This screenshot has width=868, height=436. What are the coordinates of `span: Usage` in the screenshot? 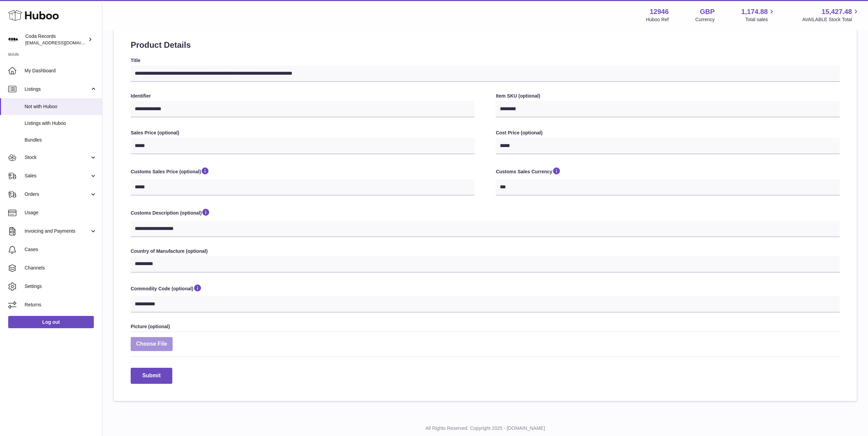 It's located at (61, 212).